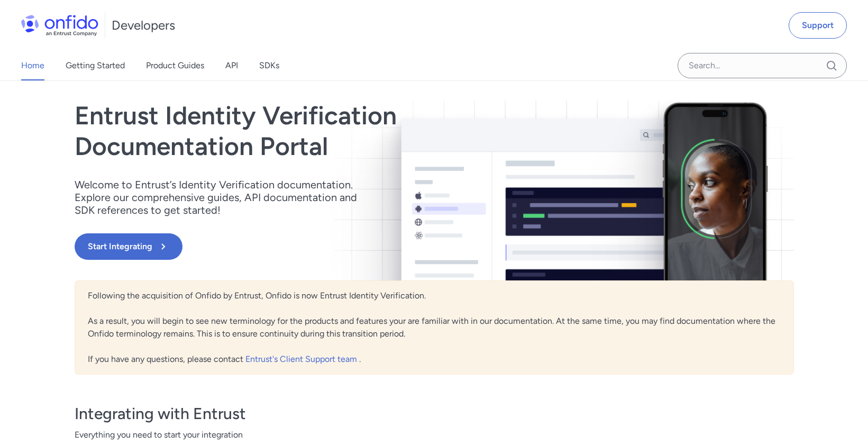 This screenshot has width=868, height=445. I want to click on input: Onfido search input field, so click(762, 66).